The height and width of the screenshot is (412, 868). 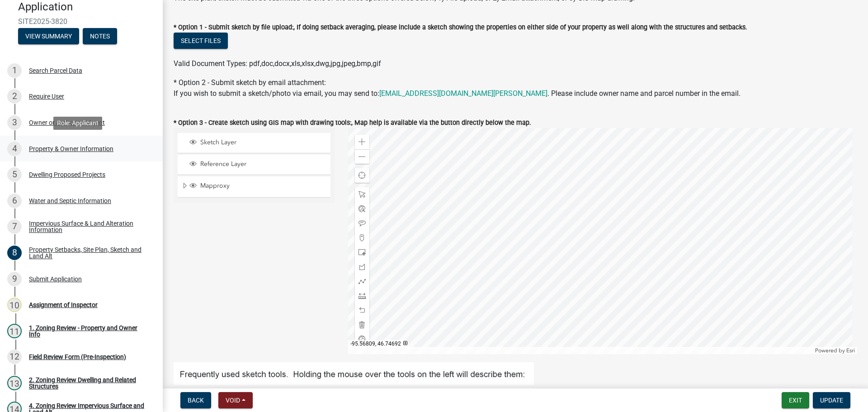 What do you see at coordinates (457, 93) in the screenshot?
I see `span: If you wish to submit a sketch/photo via email, you may send to: . Please include owner name and ...` at bounding box center [457, 93].